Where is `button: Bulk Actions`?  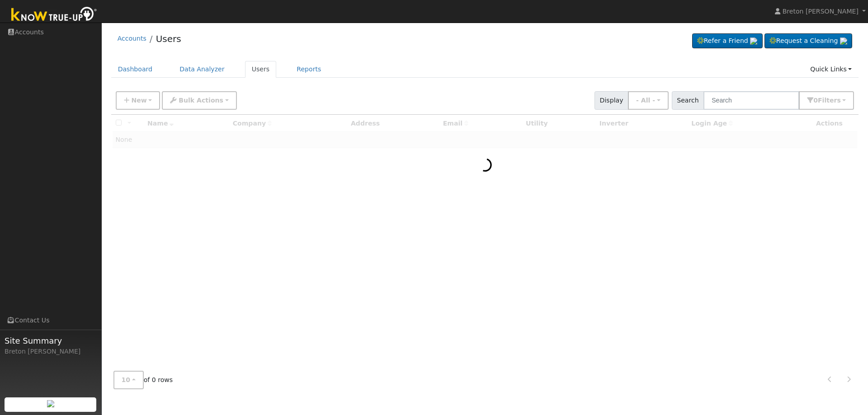 button: Bulk Actions is located at coordinates (199, 100).